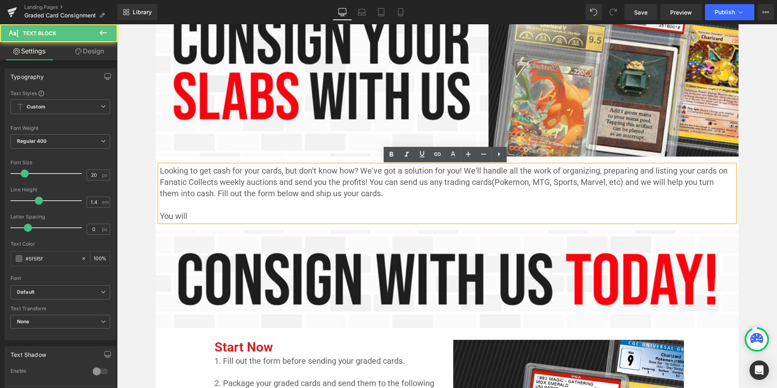 Image resolution: width=777 pixels, height=388 pixels. Describe the element at coordinates (60, 128) in the screenshot. I see `div: Font Weight` at that location.